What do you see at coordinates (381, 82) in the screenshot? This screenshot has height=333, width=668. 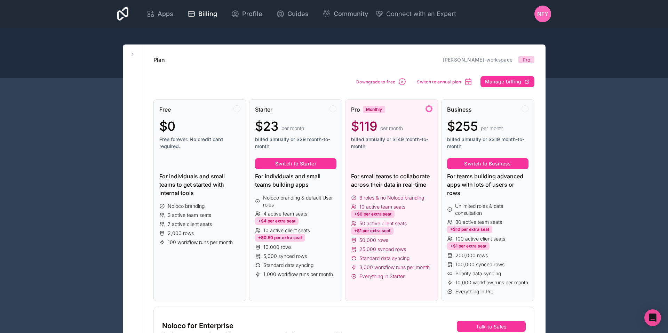 I see `button: Downgrade to free` at bounding box center [381, 82].